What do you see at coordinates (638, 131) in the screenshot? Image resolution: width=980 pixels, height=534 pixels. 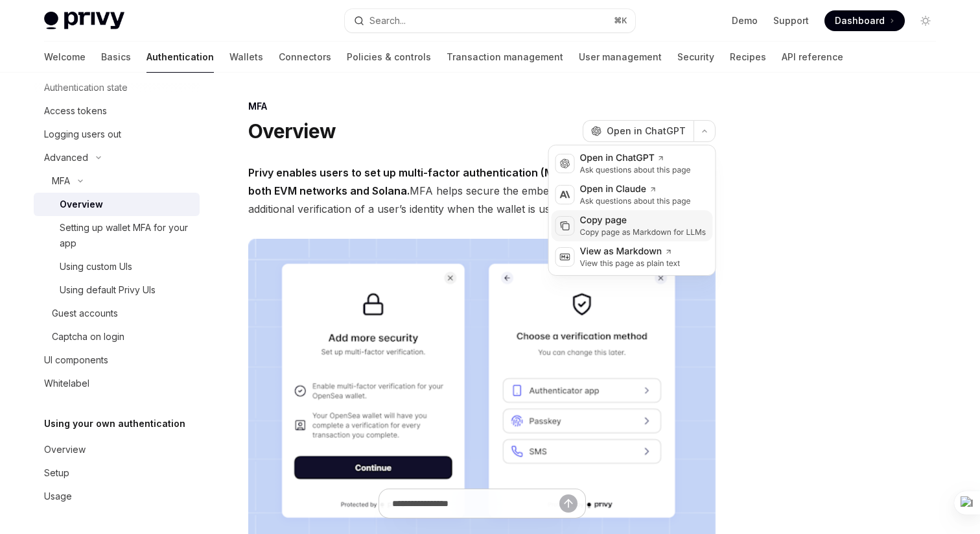 I see `button: Open in ChatGPT` at bounding box center [638, 131].